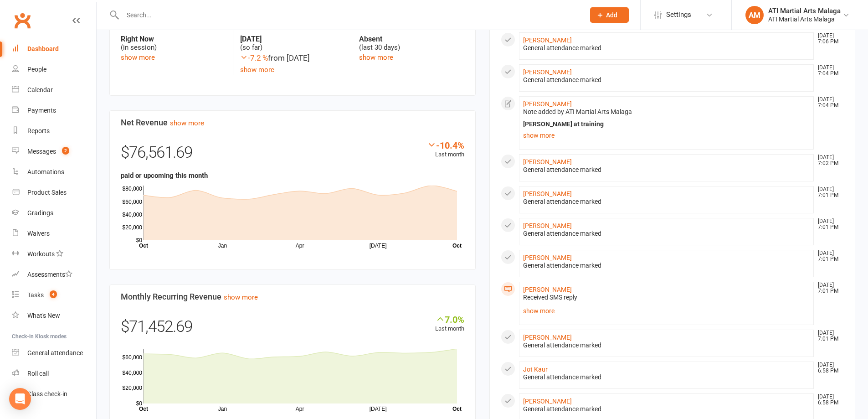 This screenshot has width=868, height=419. I want to click on strong: paid or upcoming this month, so click(164, 176).